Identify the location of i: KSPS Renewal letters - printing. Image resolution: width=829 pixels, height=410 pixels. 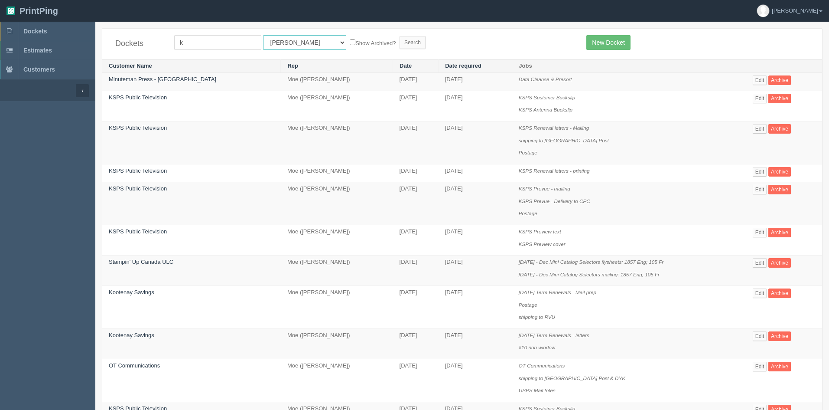
(554, 170).